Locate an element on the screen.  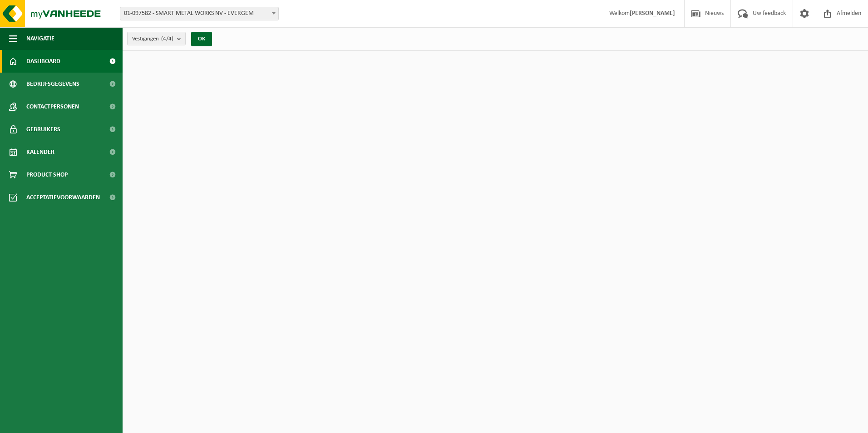
span: Gebruikers is located at coordinates (43, 130).